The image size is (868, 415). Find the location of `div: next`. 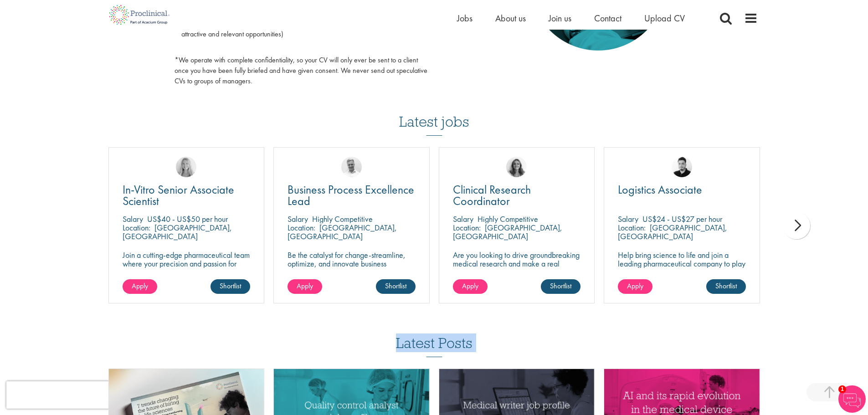

div: next is located at coordinates (797, 226).